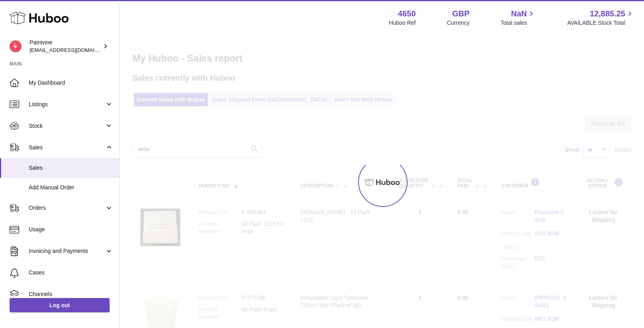  Describe the element at coordinates (71, 294) in the screenshot. I see `span: Channels` at that location.